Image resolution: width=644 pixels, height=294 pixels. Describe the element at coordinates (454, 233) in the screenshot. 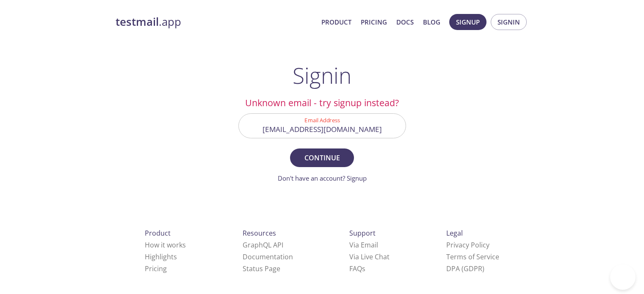

I see `span: Legal` at that location.